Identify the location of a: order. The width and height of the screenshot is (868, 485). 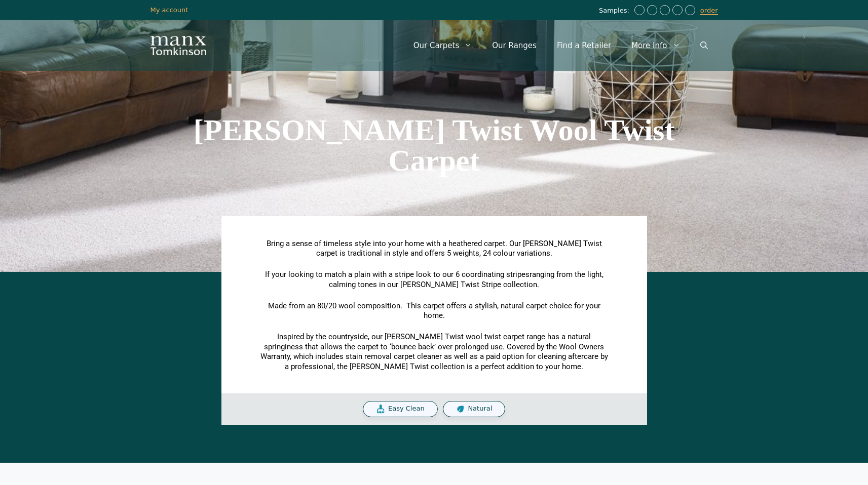
(709, 11).